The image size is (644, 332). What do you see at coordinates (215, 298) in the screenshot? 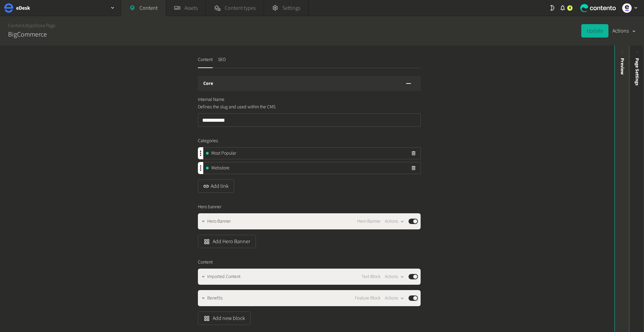
I see `span: Benefits` at bounding box center [215, 298].